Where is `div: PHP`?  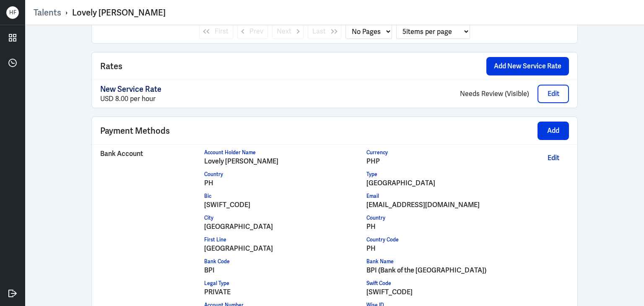
div: PHP is located at coordinates (448, 161).